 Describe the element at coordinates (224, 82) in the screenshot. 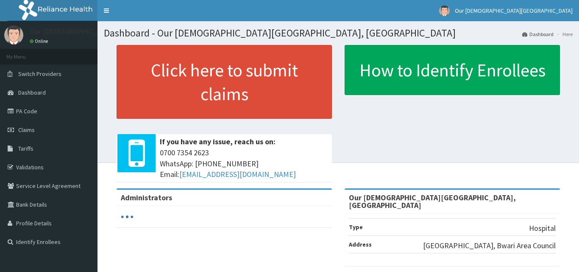

I see `a: Click here to submit claims` at that location.